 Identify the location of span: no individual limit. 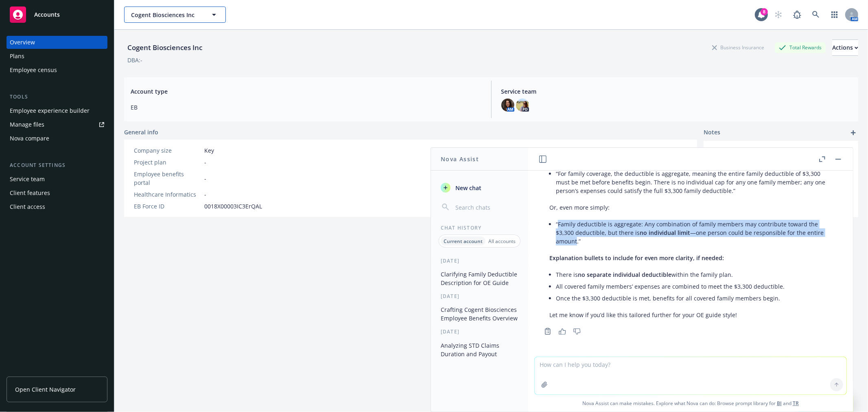
(665, 233).